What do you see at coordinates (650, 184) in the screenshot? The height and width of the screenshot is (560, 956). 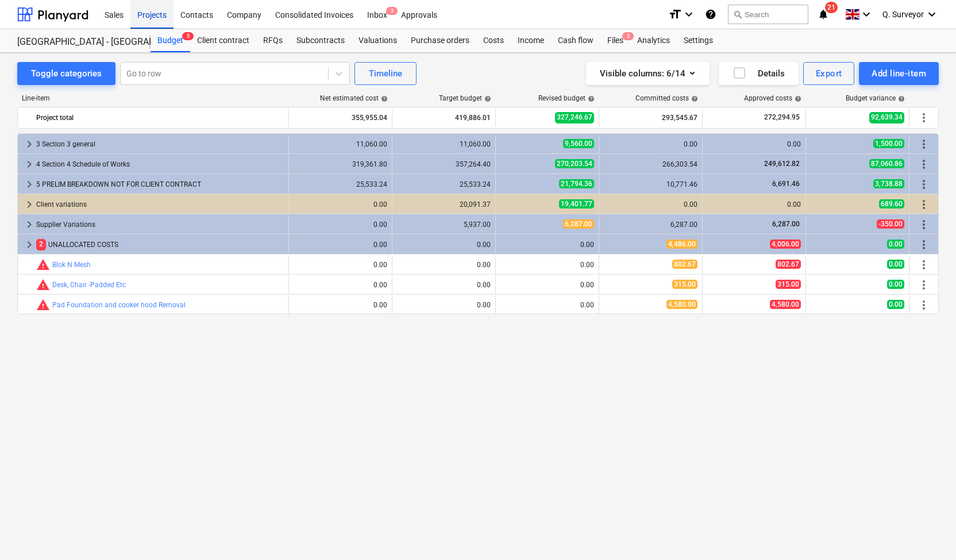 I see `div: 10,771.46` at bounding box center [650, 184].